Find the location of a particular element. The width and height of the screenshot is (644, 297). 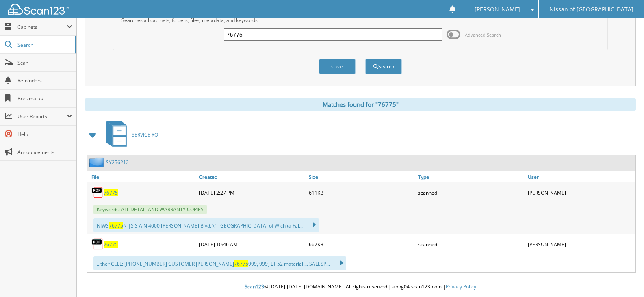

div: Searches all cabinets, folders, files, metadata, and keywords is located at coordinates (360, 20).